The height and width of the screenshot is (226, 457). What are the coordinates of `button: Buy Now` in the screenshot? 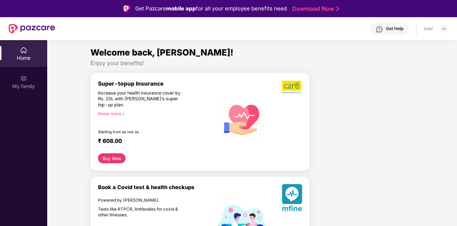 It's located at (112, 158).